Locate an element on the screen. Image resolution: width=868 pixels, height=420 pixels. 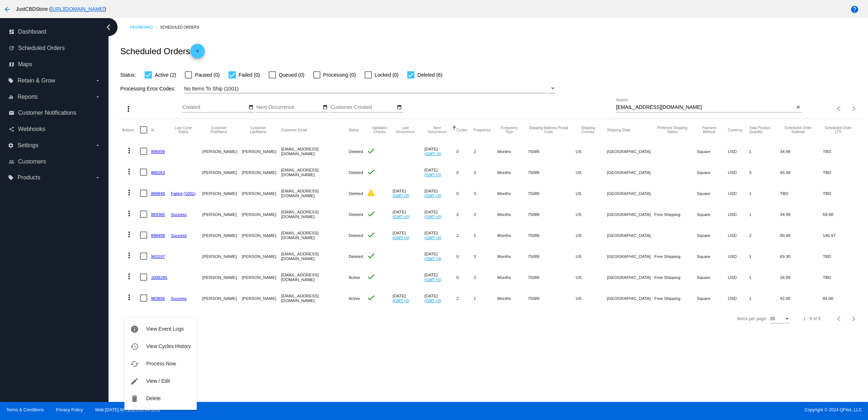
span: View Event Logs is located at coordinates (165, 328).